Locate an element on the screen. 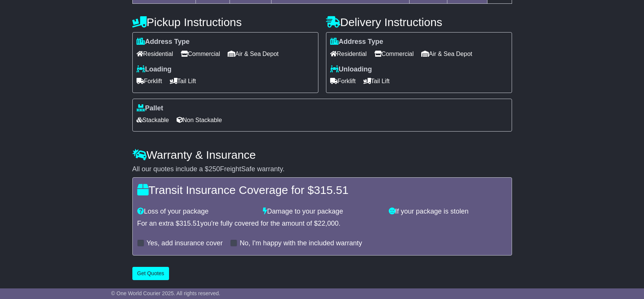 The width and height of the screenshot is (644, 299). span: © One World Courier 2025. All rights reserved. is located at coordinates (166, 294).